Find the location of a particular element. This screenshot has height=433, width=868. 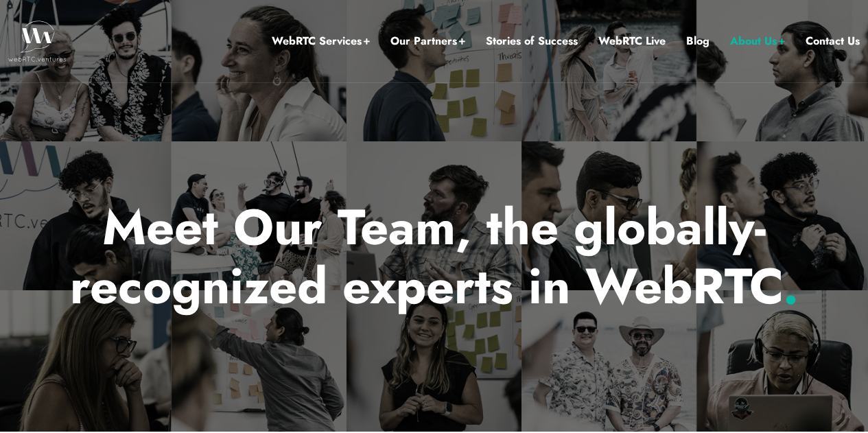

p: Meet Our Team, the globally-recognized experts in WebRTC is located at coordinates (434, 257).